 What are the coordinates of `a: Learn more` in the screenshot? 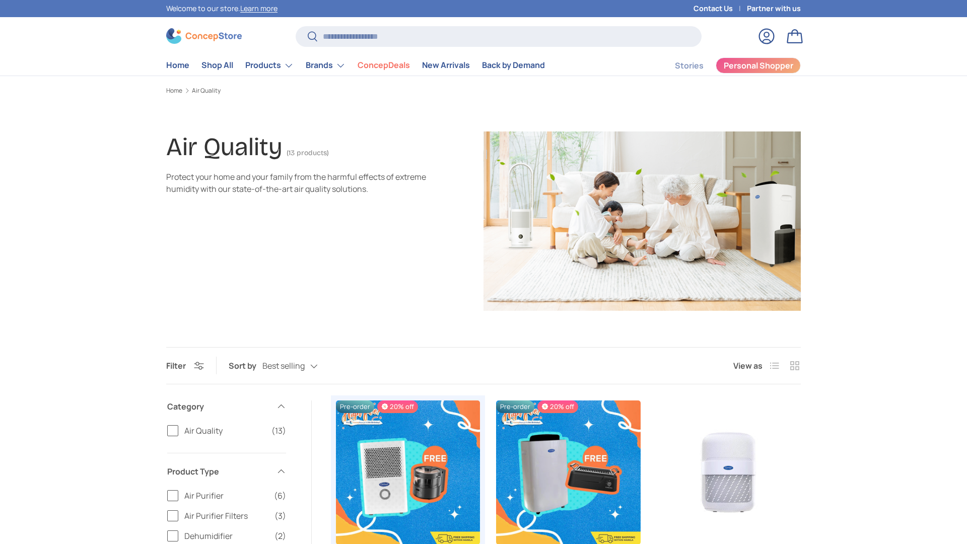 It's located at (259, 8).